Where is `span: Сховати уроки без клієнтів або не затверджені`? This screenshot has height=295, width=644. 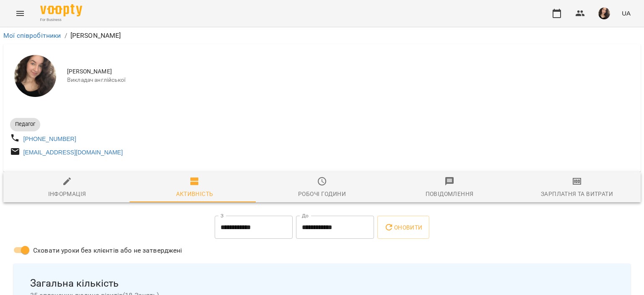
span: Сховати уроки без клієнтів або не затверджені is located at coordinates (108, 251).